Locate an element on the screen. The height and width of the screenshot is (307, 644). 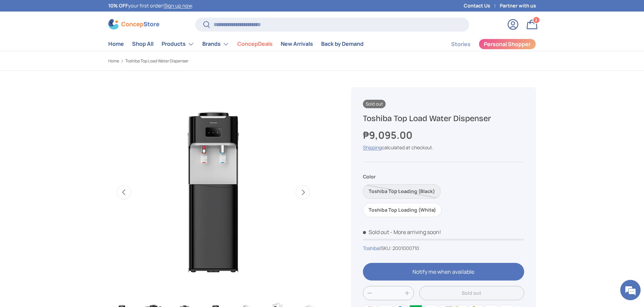
summary: Brands is located at coordinates (215, 44).